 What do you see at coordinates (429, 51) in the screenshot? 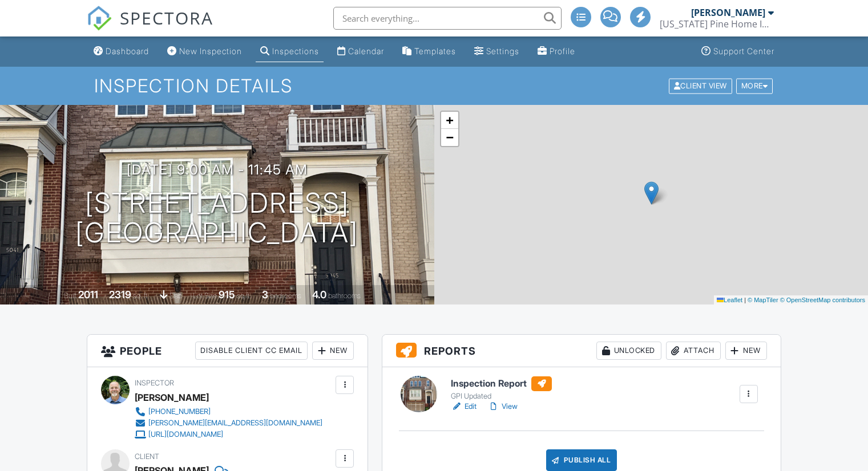
I see `a: Templates` at bounding box center [429, 51].